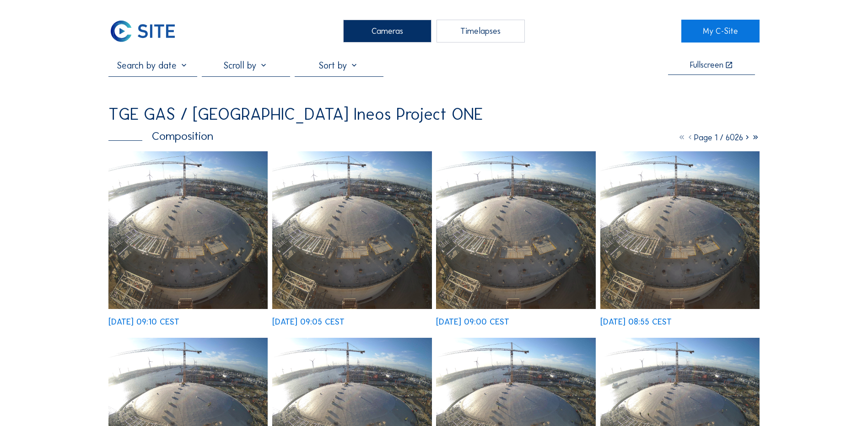 This screenshot has width=868, height=426. Describe the element at coordinates (147, 31) in the screenshot. I see `a: C-SITE Logo` at that location.